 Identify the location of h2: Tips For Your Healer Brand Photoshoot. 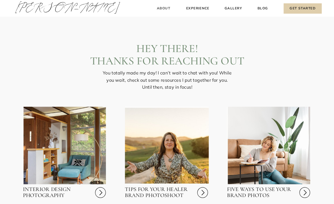
(159, 192).